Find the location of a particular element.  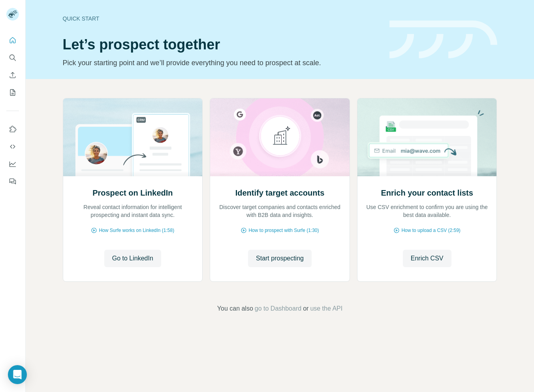

img: banner is located at coordinates (443, 40).